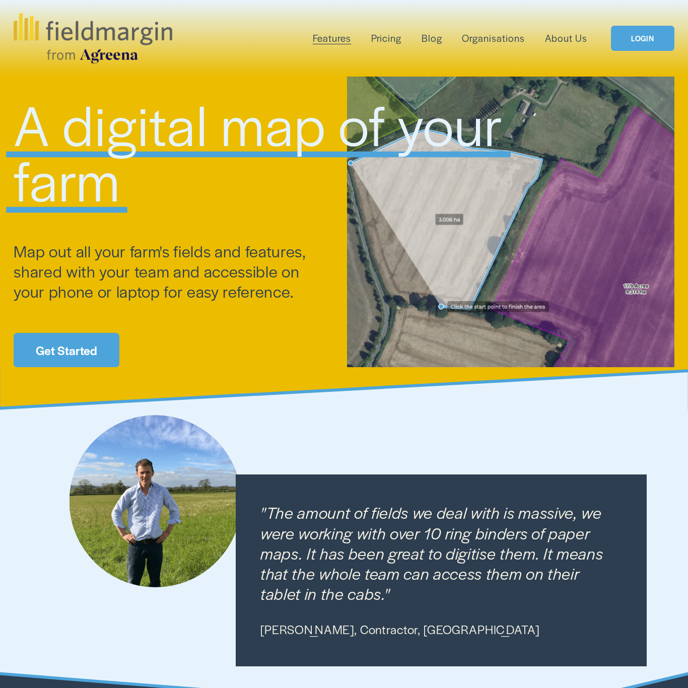  What do you see at coordinates (493, 38) in the screenshot?
I see `a: Organisations` at bounding box center [493, 38].